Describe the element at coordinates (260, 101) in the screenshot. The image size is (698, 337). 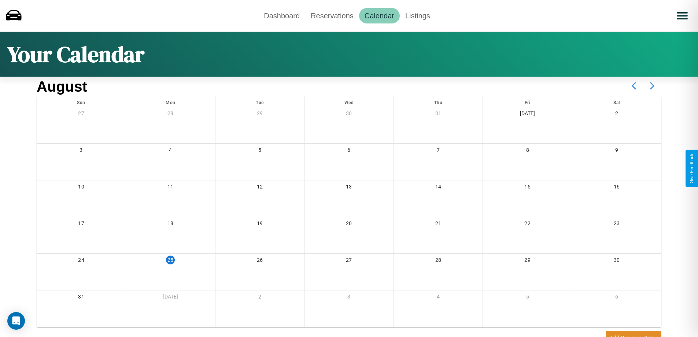
I see `div: Tue` at that location.